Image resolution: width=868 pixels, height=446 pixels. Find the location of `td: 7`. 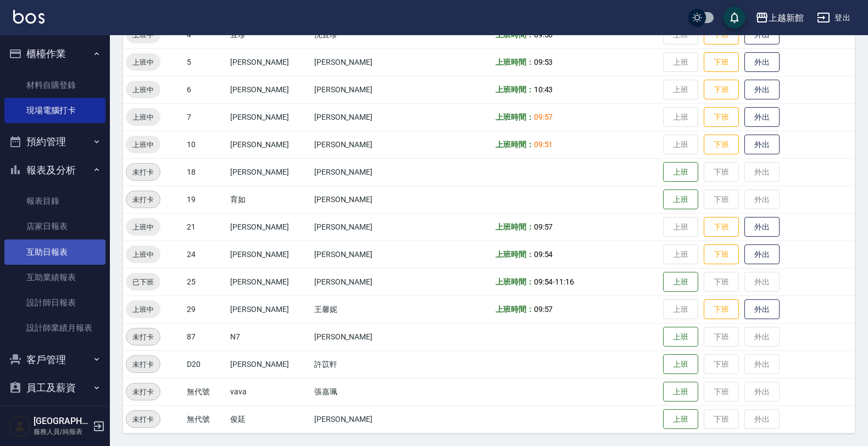

td: 7 is located at coordinates (206, 117).